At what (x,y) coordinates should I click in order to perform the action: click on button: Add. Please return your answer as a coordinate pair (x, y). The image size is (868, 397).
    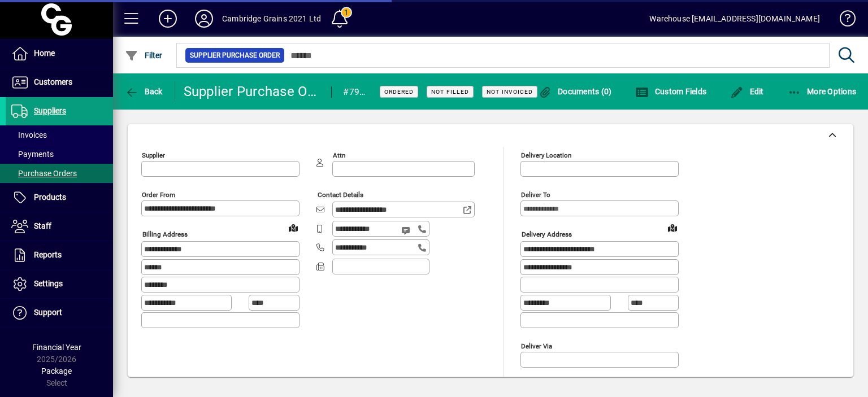
    Looking at the image, I should click on (168, 19).